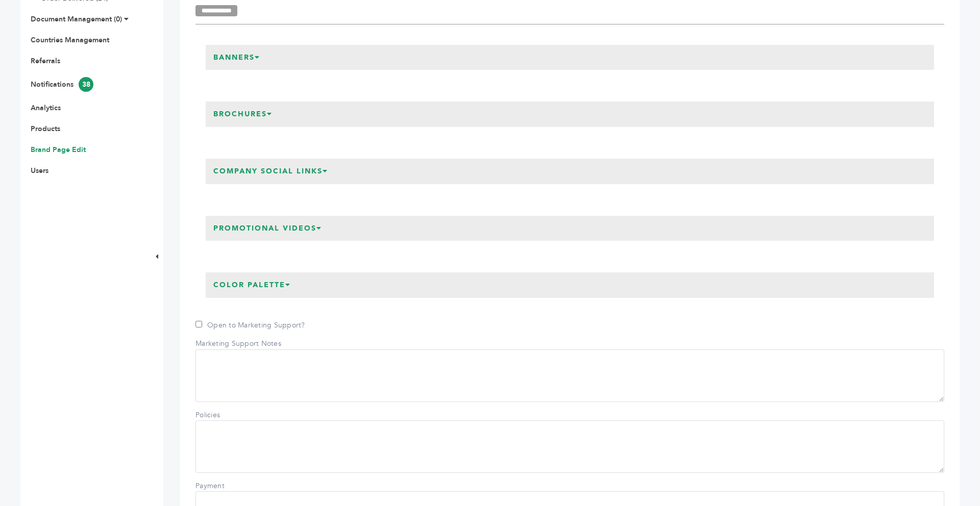  I want to click on a: Countries Management, so click(70, 40).